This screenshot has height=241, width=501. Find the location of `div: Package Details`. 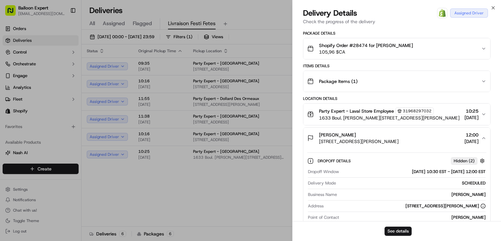

div: Package Details is located at coordinates (397, 33).